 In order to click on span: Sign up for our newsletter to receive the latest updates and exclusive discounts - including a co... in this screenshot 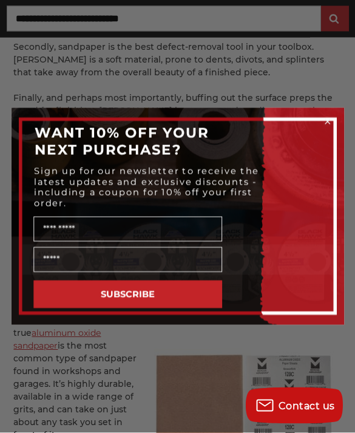, I will do `click(146, 187)`.